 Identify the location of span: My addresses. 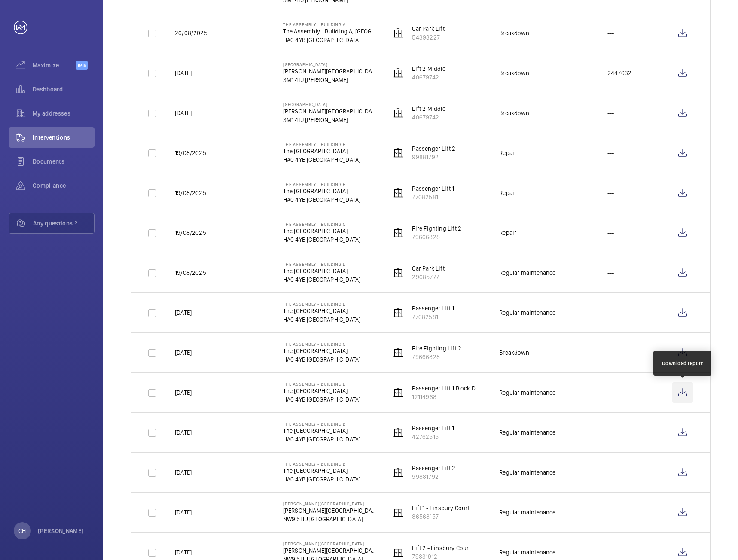
(63, 113).